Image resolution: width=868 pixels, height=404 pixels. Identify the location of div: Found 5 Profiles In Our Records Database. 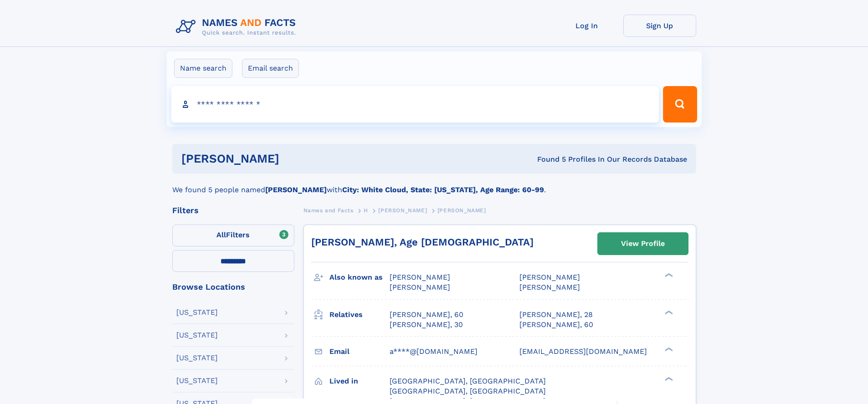
(548, 159).